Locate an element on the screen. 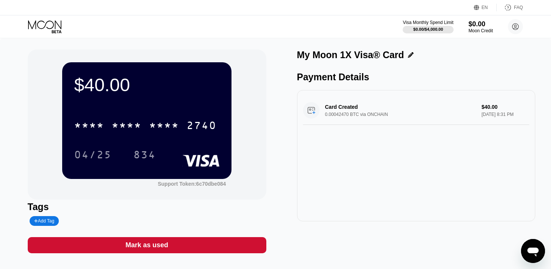 The height and width of the screenshot is (269, 551). div: Visa Monthly Spend Limit is located at coordinates (428, 22).